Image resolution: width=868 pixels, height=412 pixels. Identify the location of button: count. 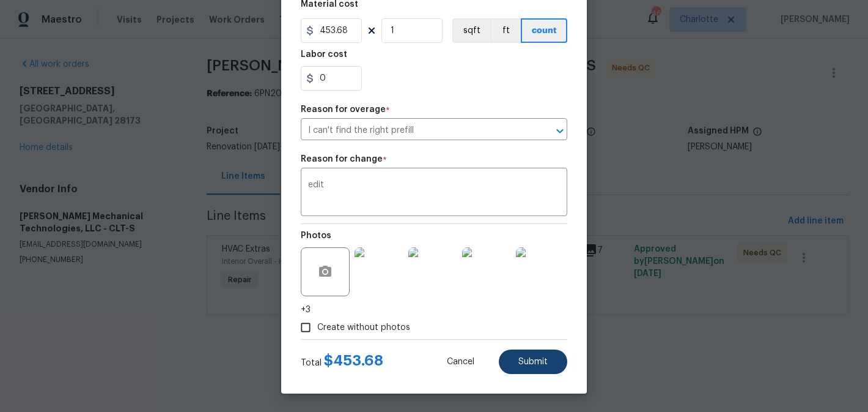
(544, 31).